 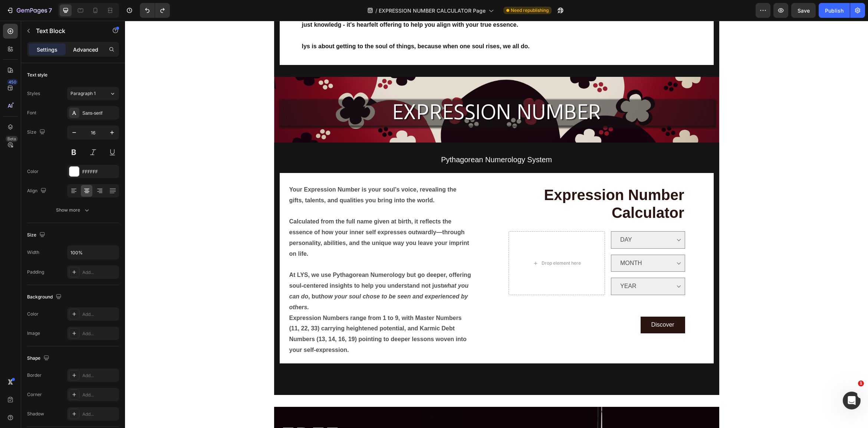 What do you see at coordinates (45, 297) in the screenshot?
I see `div: Background` at bounding box center [45, 297].